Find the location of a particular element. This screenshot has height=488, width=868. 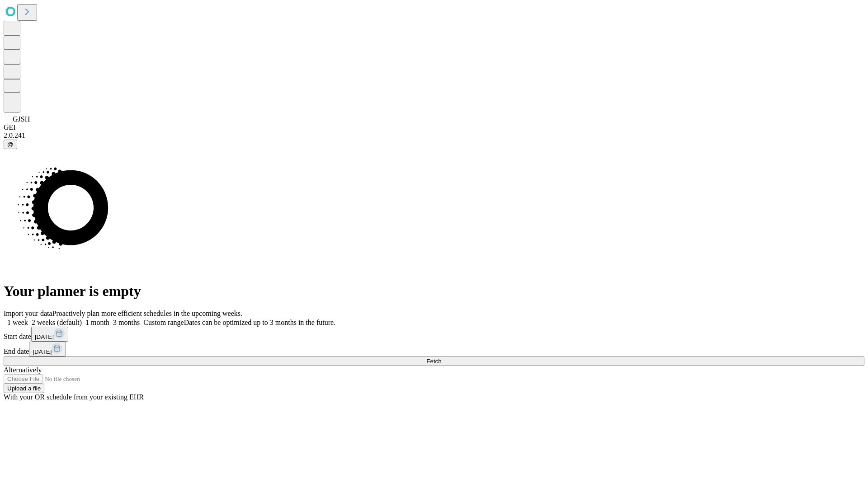

span: With your OR schedule from your existing EHR is located at coordinates (74, 397).